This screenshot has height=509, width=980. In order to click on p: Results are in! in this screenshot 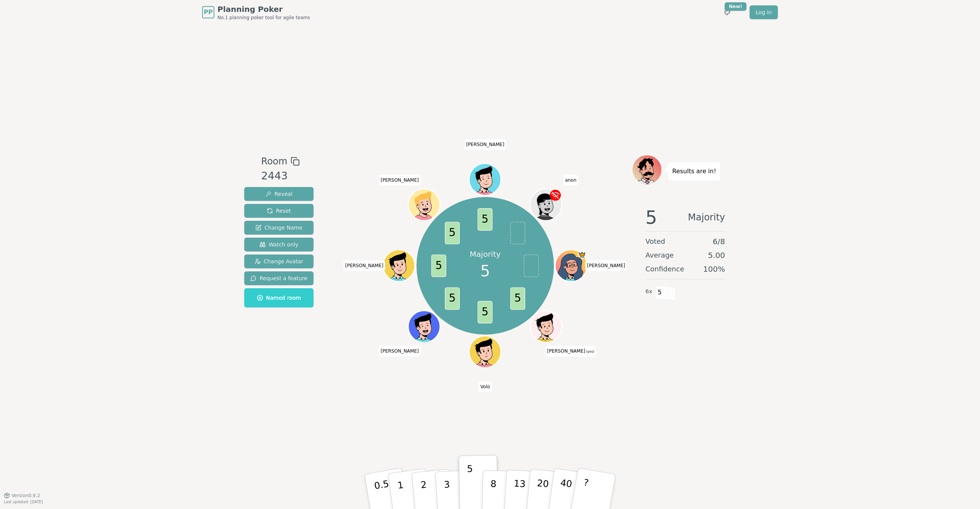, I will do `click(694, 171)`.